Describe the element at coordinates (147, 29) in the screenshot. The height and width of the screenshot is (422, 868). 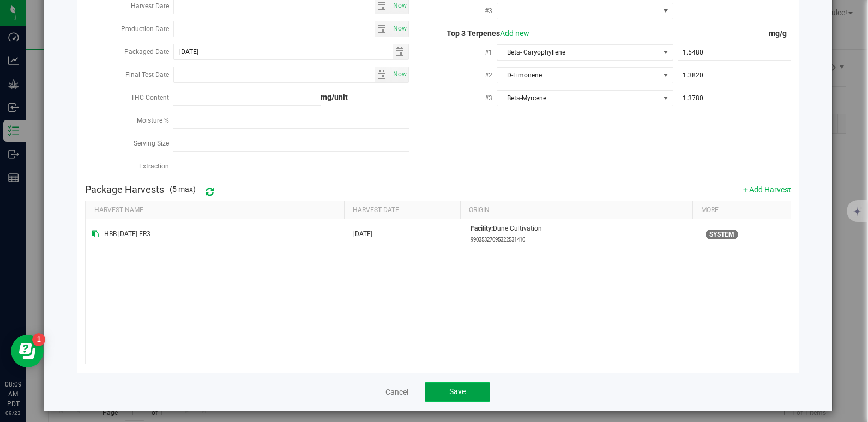
I see `label: Production Date` at that location.